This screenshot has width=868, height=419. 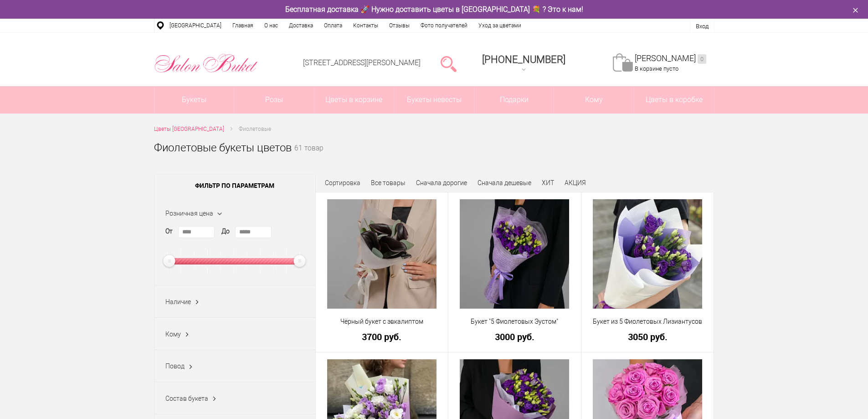 I want to click on span: Чёрный букет с эвкалиптом, so click(x=382, y=321).